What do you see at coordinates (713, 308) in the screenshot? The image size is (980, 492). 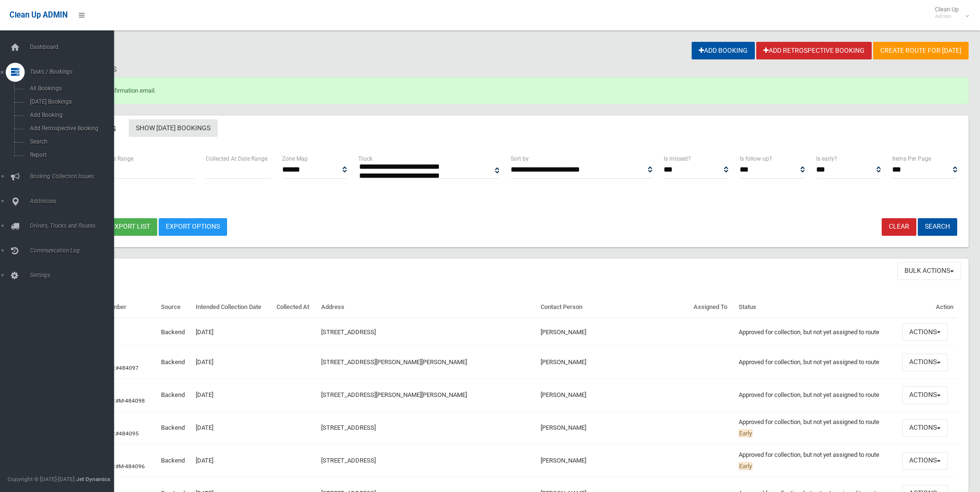 I see `th: Assigned To` at bounding box center [713, 308].